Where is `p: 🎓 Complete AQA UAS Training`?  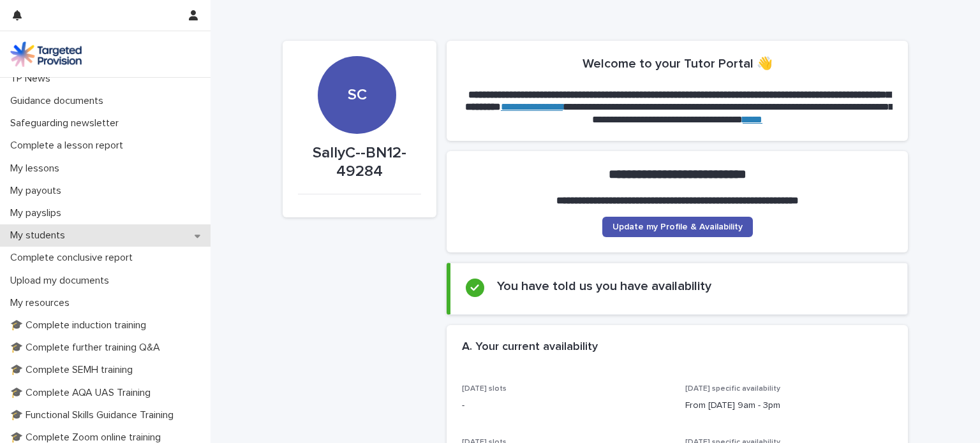 p: 🎓 Complete AQA UAS Training is located at coordinates (83, 393).